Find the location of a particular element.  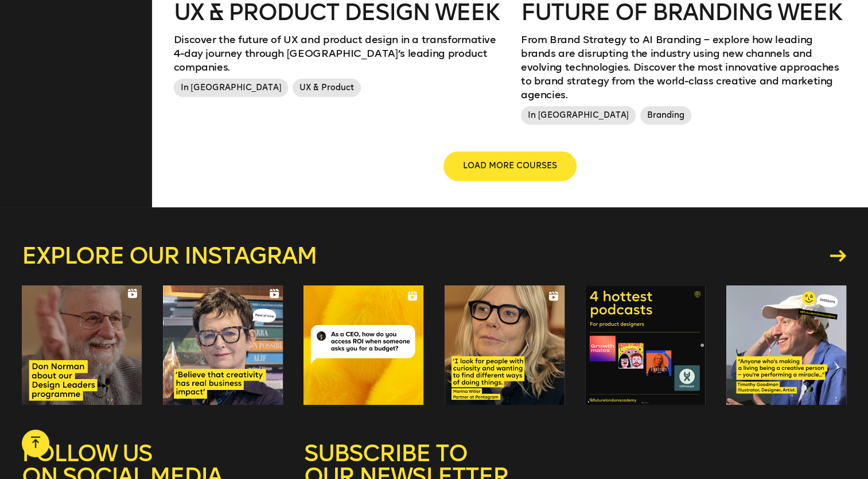

h2: UX & Product Design Week is located at coordinates (336, 12).